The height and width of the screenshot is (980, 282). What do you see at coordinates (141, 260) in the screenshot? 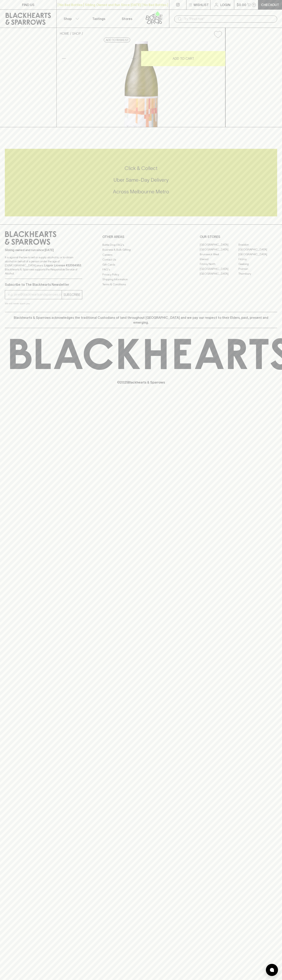
I see `a: Contact Us` at bounding box center [141, 260].